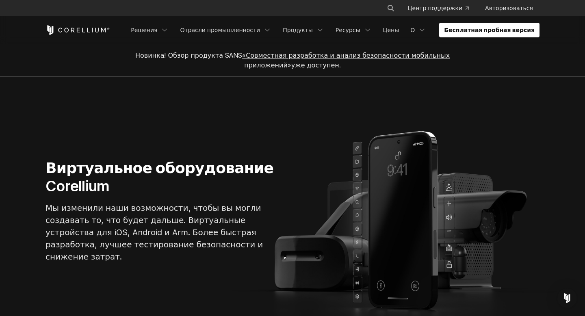 This screenshot has height=316, width=585. I want to click on font: Авторизоваться, so click(509, 8).